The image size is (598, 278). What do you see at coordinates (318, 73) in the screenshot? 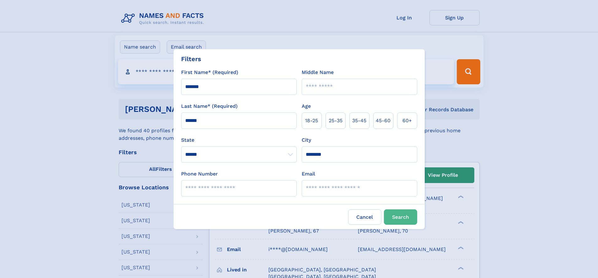
I see `label: Middle Name` at bounding box center [318, 73].